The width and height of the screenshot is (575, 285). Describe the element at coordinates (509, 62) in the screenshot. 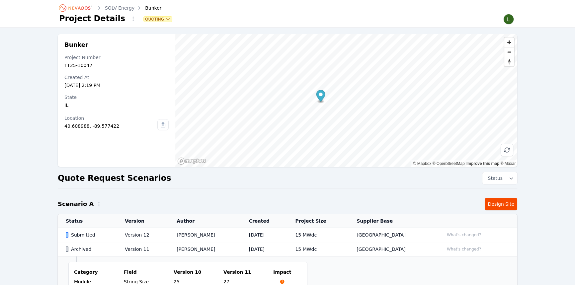

I see `span: Reset bearing to north` at that location.